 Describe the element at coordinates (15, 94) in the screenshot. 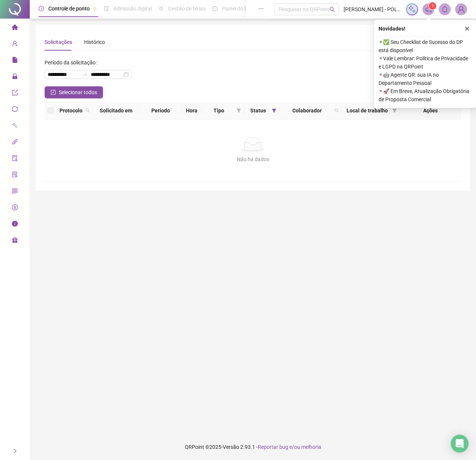

I see `span: export` at that location.